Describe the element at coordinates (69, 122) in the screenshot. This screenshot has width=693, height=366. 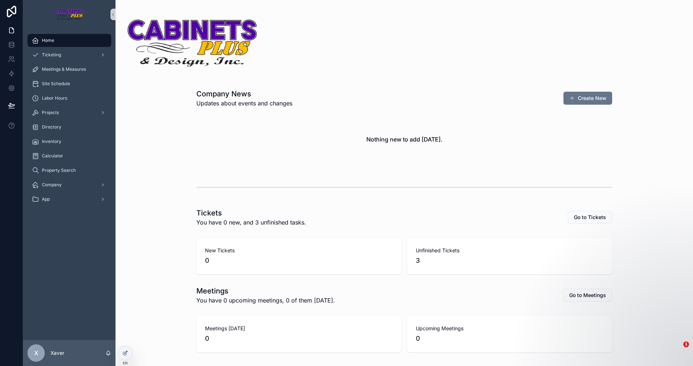
I see `div: scrollable content` at that location.